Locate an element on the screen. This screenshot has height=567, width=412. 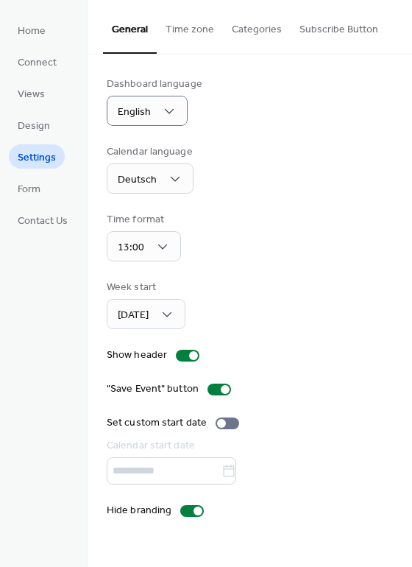
div: Calendar language is located at coordinates (150, 152).